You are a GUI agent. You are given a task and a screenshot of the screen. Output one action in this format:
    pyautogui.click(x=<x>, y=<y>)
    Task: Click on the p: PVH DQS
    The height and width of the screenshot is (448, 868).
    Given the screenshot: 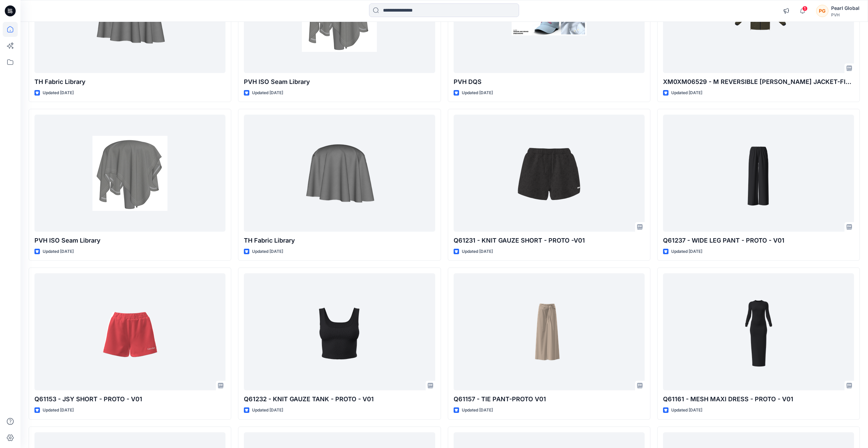 What is the action you would take?
    pyautogui.click(x=549, y=82)
    